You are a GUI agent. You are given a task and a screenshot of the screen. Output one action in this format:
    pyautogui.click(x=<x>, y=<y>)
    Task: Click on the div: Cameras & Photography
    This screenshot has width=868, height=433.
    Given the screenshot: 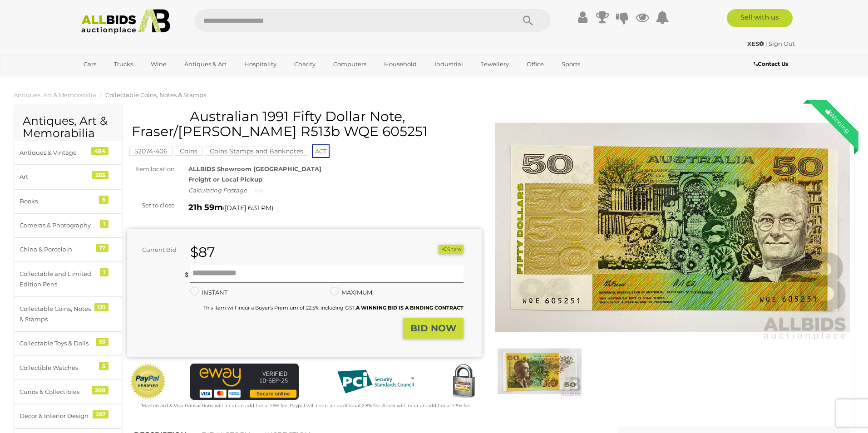 What is the action you would take?
    pyautogui.click(x=57, y=225)
    